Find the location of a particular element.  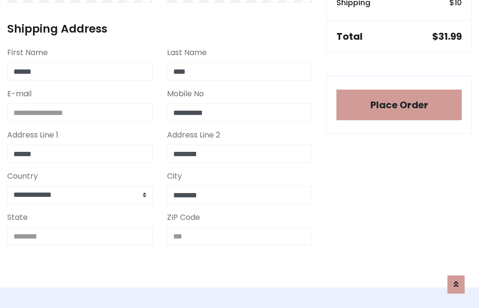

span: 31.99 is located at coordinates (450, 36).